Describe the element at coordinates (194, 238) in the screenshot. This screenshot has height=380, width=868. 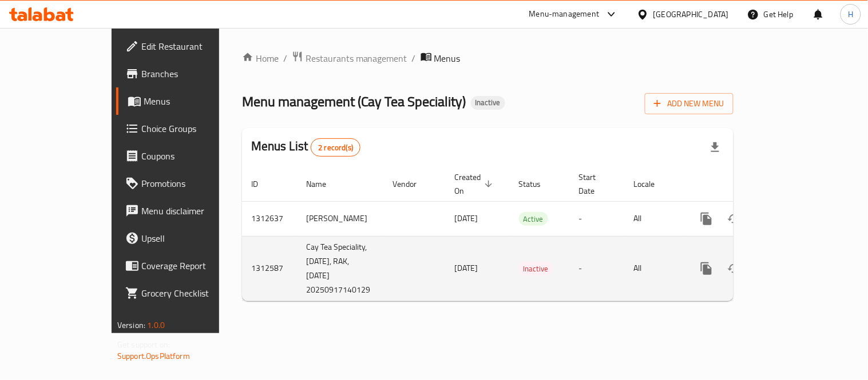
I see `span: Upsell` at that location.